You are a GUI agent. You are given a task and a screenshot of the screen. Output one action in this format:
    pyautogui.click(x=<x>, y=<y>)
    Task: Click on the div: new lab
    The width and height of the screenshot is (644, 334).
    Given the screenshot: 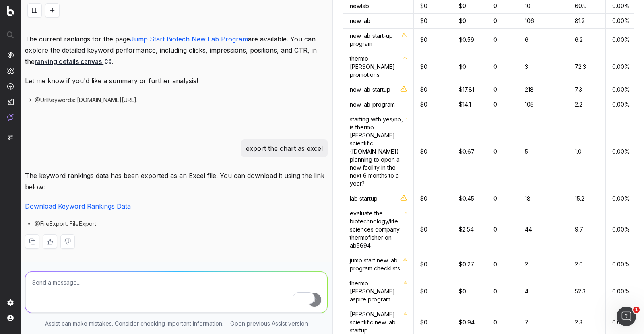 What is the action you would take?
    pyautogui.click(x=378, y=21)
    